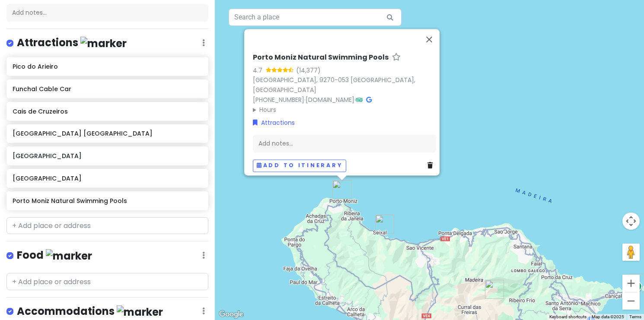 This screenshot has width=644, height=320. What do you see at coordinates (90, 312) in the screenshot?
I see `h4: Accommodations` at bounding box center [90, 312].